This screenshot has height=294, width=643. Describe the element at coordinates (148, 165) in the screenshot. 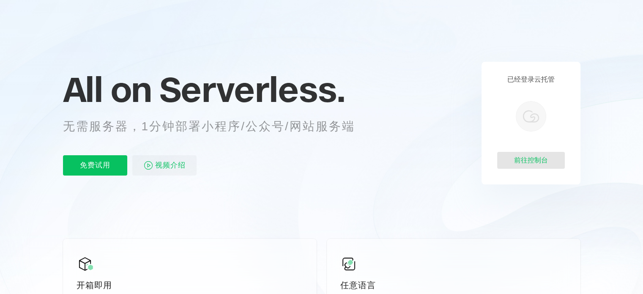

I see `img: video_play.svg` at that location.